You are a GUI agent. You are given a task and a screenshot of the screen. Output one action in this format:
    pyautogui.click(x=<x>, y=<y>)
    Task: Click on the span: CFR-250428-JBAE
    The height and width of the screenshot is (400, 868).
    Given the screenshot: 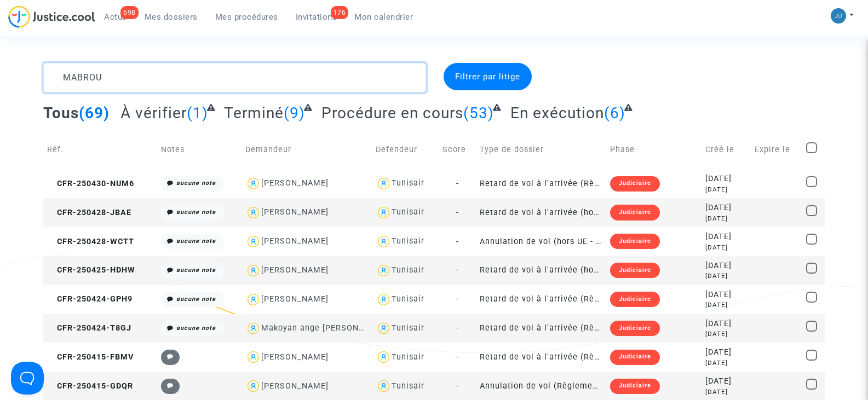 What is the action you would take?
    pyautogui.click(x=89, y=213)
    